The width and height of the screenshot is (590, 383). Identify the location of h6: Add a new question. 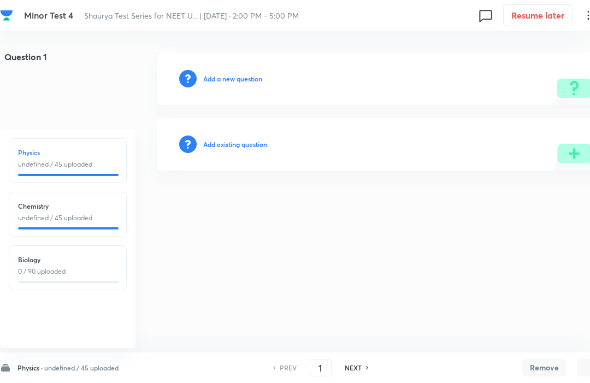
(233, 79).